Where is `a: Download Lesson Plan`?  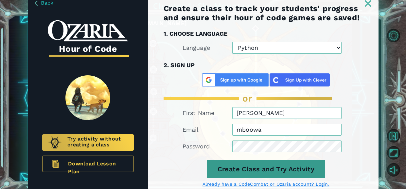 a: Download Lesson Plan is located at coordinates (88, 164).